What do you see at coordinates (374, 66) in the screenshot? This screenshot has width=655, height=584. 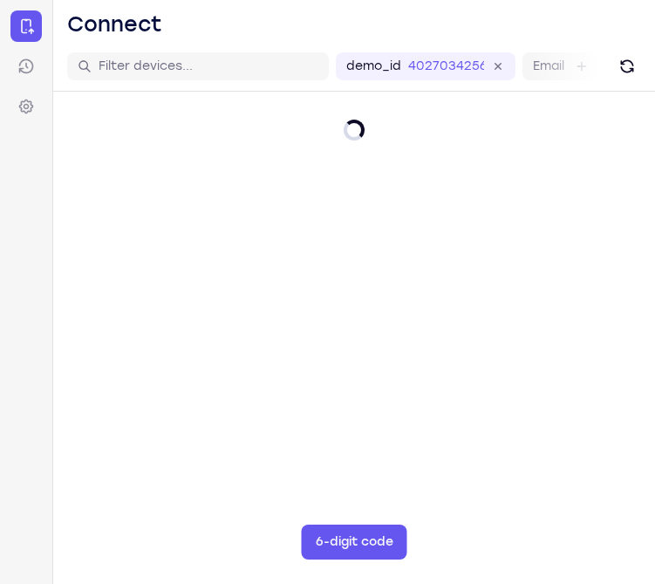 I see `label: demo_id` at bounding box center [374, 66].